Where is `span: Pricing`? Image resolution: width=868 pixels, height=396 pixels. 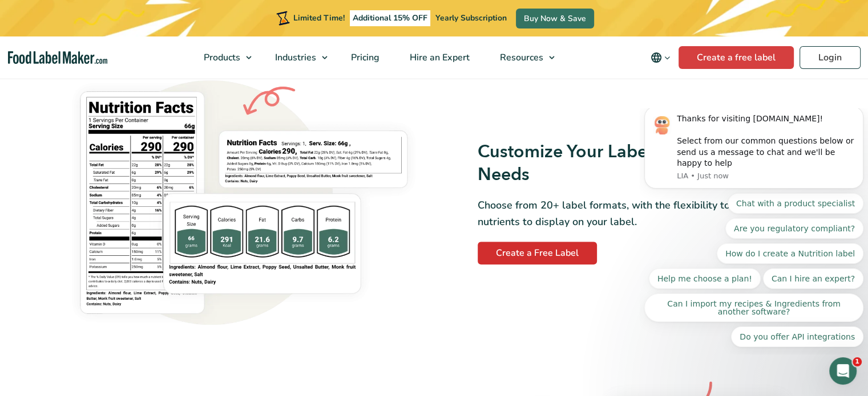
span: Pricing is located at coordinates (364, 58).